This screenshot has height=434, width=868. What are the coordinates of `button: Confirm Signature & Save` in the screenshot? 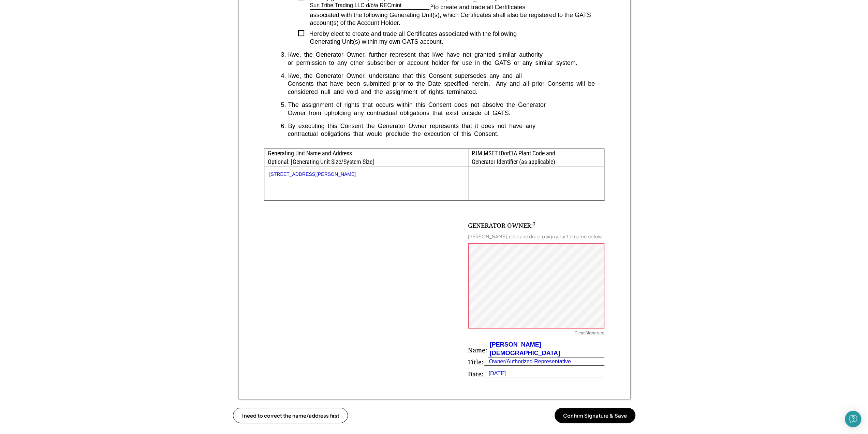 It's located at (595, 415).